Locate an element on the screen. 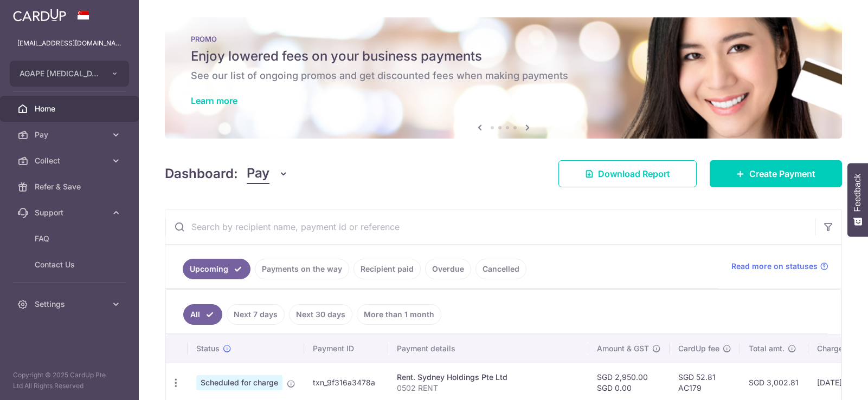 The image size is (868, 400). a: Download Report is located at coordinates (627, 174).